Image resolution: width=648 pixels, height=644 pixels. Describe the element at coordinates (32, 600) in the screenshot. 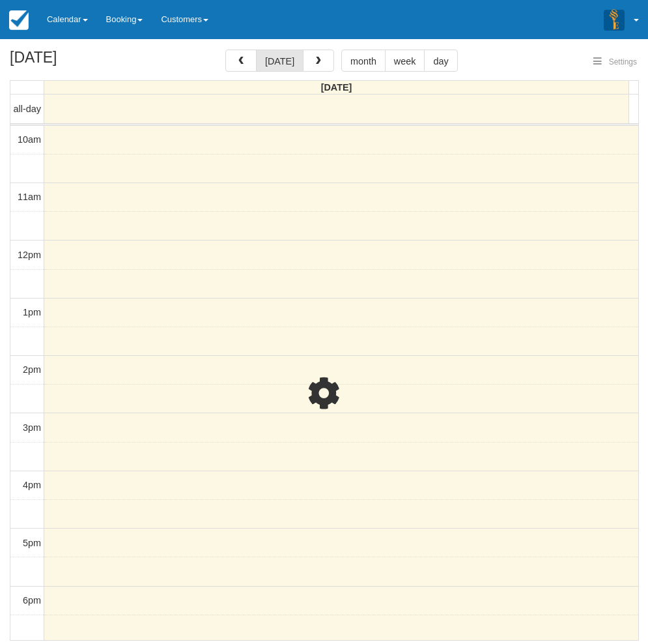

I see `span: 6pm` at that location.